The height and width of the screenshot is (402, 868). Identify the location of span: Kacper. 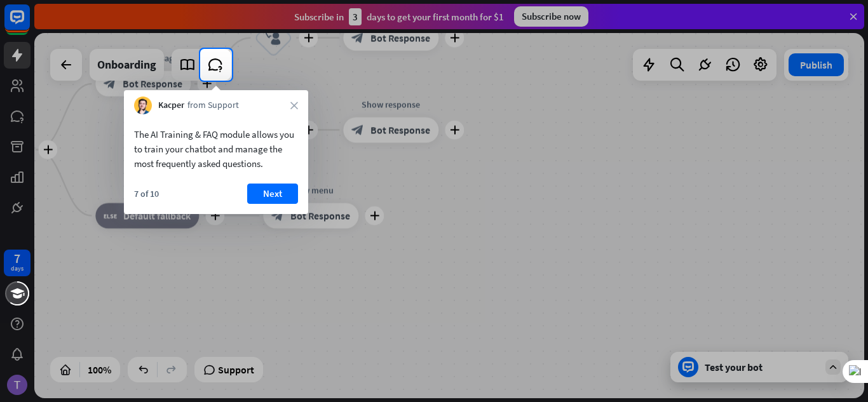
(171, 106).